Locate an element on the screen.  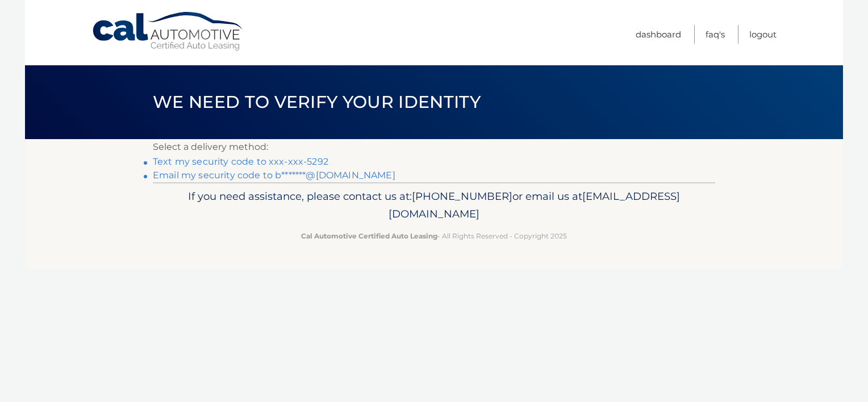
a: Text my security code to xxx-xxx-5292 is located at coordinates (241, 161).